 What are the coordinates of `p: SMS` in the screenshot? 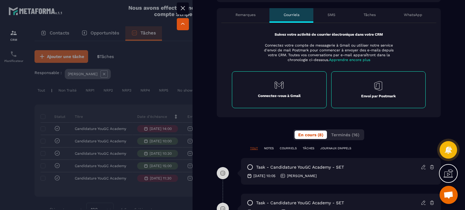 It's located at (331, 15).